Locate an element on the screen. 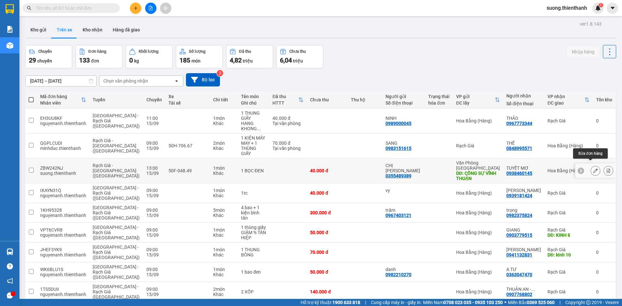 The image size is (622, 306). div: Chi tiết is located at coordinates (224, 100).